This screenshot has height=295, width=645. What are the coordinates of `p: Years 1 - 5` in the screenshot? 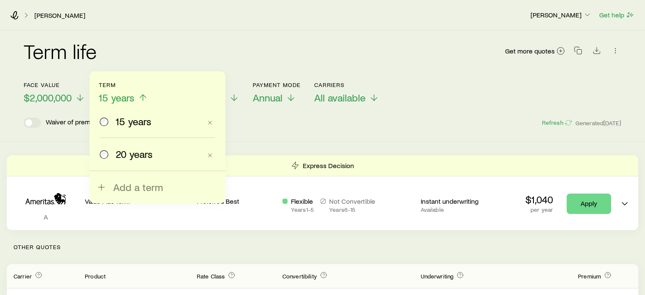 It's located at (303, 210).